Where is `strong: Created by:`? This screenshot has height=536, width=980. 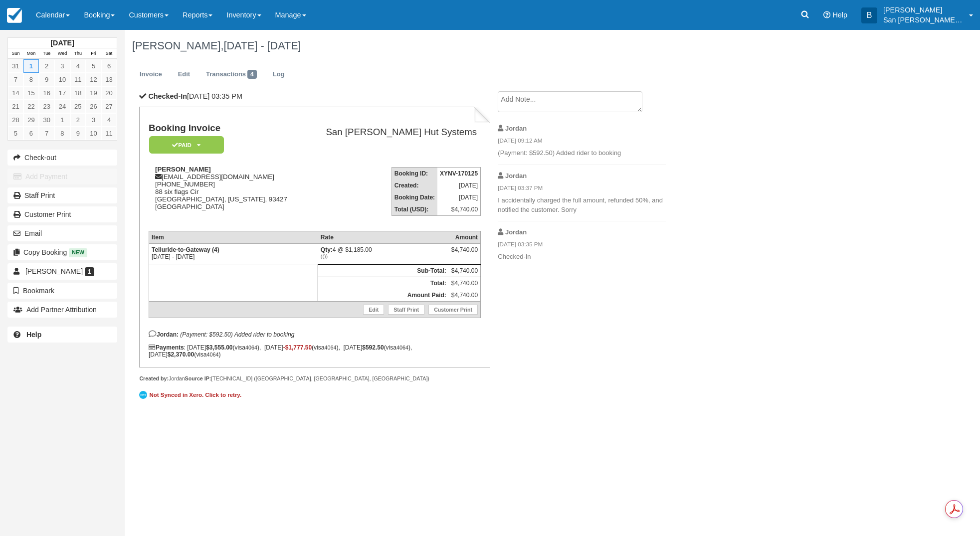 strong: Created by: is located at coordinates (153, 379).